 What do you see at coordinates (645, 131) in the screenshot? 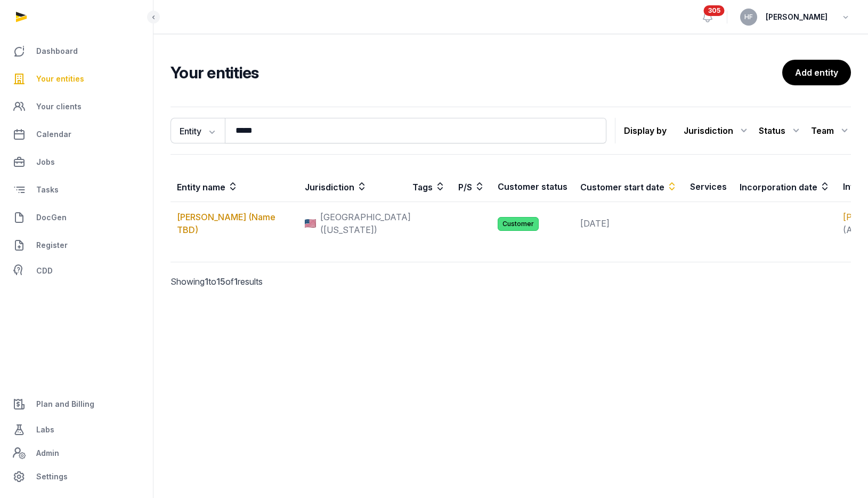
I see `p: Display by` at bounding box center [645, 131].